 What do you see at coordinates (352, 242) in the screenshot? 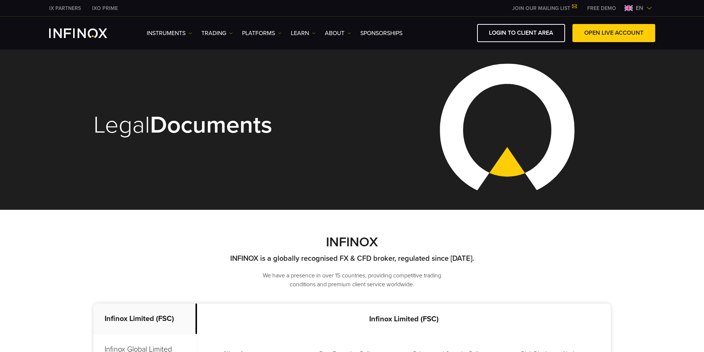
I see `strong: INFINOX` at bounding box center [352, 242].